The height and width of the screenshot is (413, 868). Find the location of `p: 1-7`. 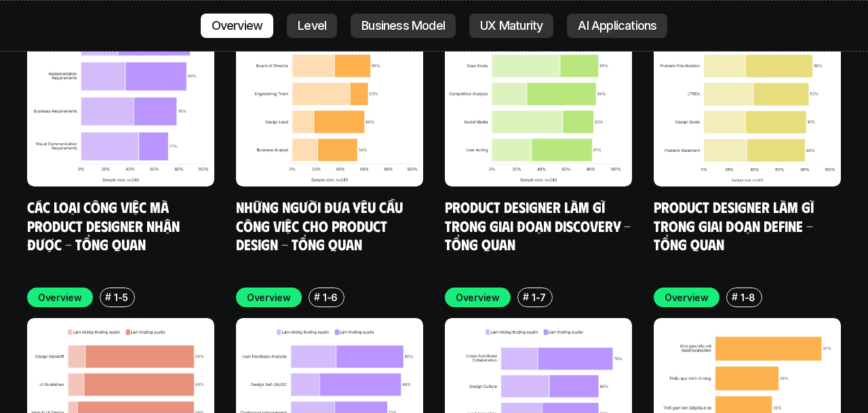

p: 1-7 is located at coordinates (539, 297).